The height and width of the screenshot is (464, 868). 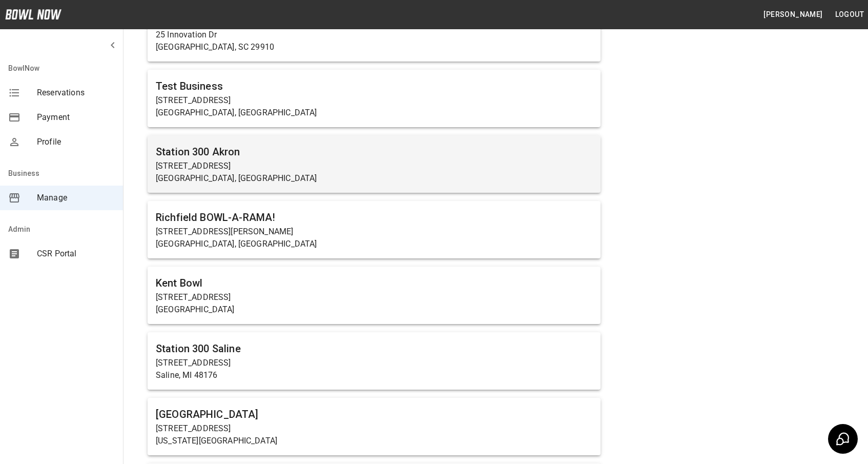 I want to click on p: 25 Innovation Dr, so click(x=374, y=35).